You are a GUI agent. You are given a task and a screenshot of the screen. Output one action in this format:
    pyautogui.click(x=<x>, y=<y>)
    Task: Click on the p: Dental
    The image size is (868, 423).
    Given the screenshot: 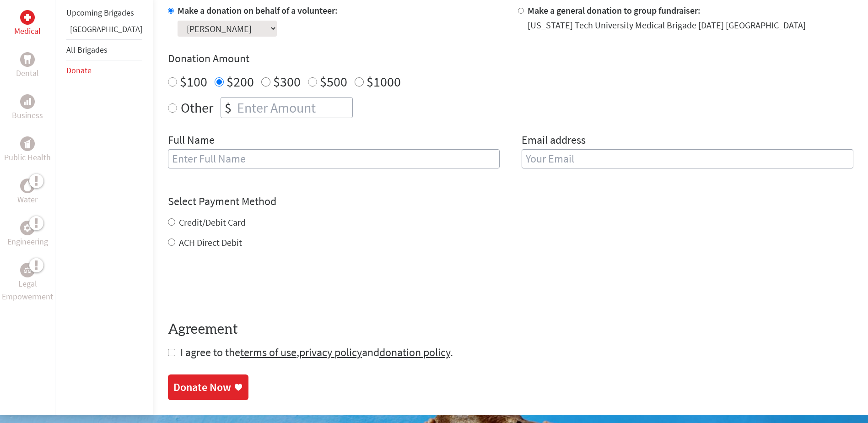 What is the action you would take?
    pyautogui.click(x=28, y=73)
    